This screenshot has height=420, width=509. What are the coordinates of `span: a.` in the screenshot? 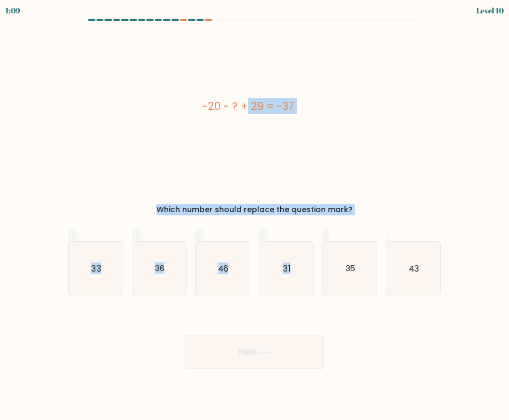 It's located at (71, 234).